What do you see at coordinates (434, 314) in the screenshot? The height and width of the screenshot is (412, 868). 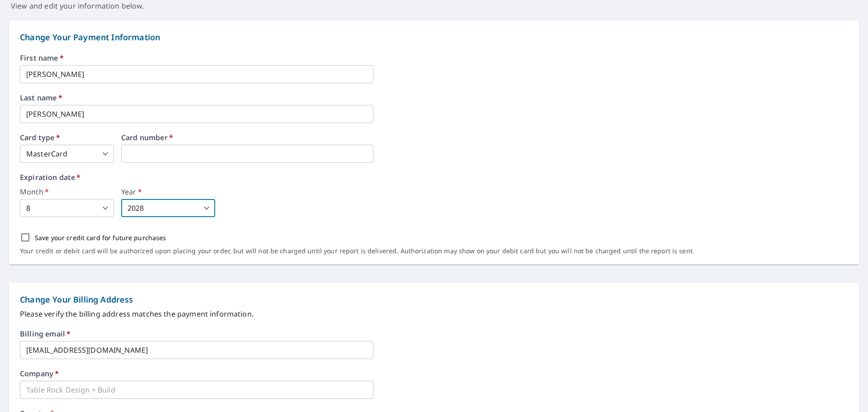 I see `p: Please verify the billing address matches the payment information.` at bounding box center [434, 314].